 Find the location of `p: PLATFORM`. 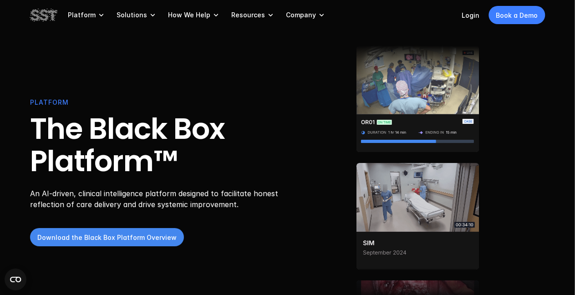

p: PLATFORM is located at coordinates (49, 102).